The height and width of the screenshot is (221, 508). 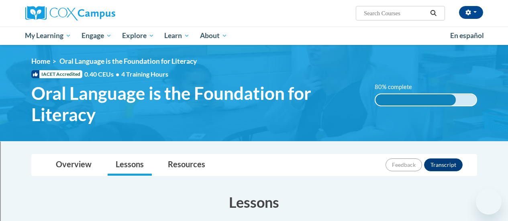 I want to click on span: 4 Training Hours, so click(x=145, y=74).